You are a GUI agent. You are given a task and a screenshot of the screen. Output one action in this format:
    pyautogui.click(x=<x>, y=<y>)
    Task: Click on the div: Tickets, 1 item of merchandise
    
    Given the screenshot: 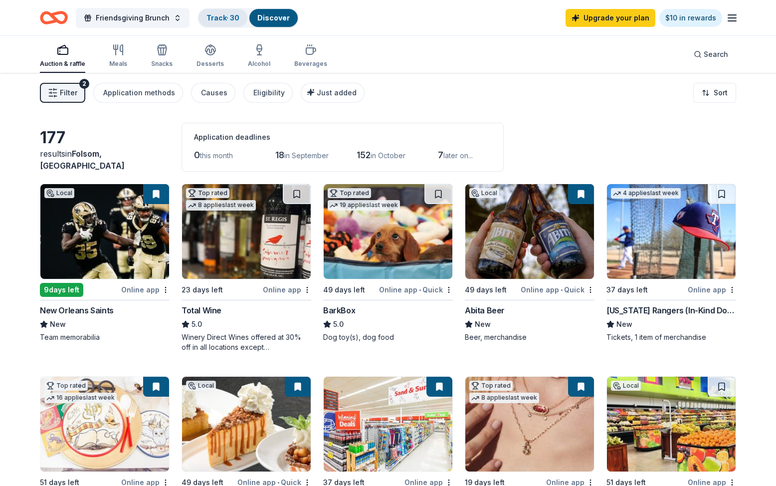 What is the action you would take?
    pyautogui.click(x=671, y=337)
    